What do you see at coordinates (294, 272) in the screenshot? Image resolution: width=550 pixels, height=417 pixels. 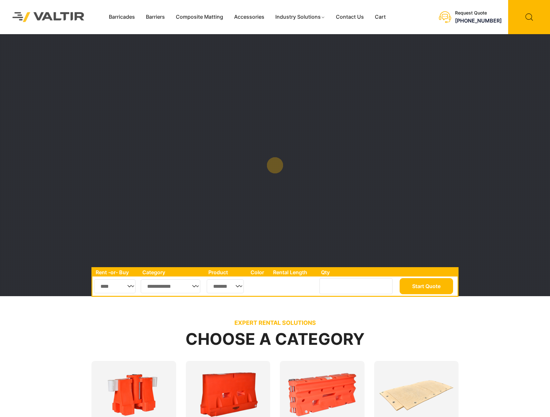 I see `th: Rental Length` at bounding box center [294, 272].